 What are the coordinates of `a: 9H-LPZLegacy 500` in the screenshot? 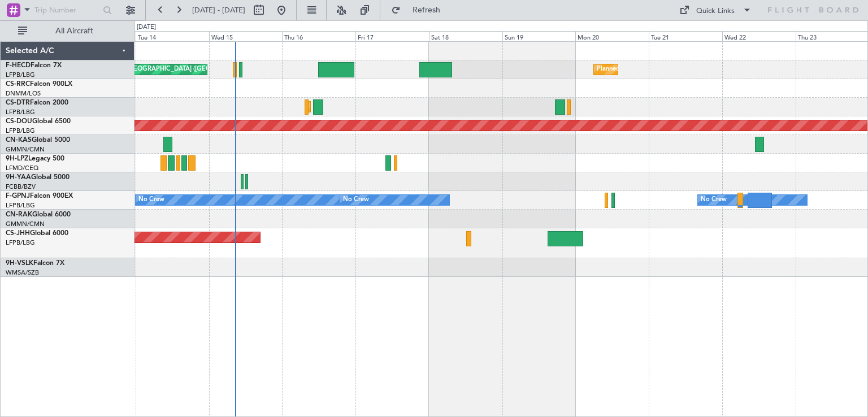 It's located at (35, 159).